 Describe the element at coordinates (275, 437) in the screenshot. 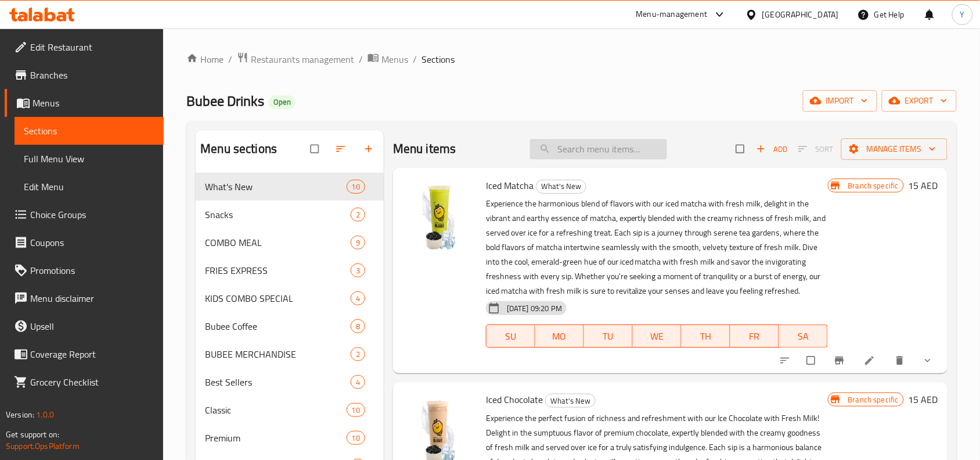

I see `div: Premium` at that location.